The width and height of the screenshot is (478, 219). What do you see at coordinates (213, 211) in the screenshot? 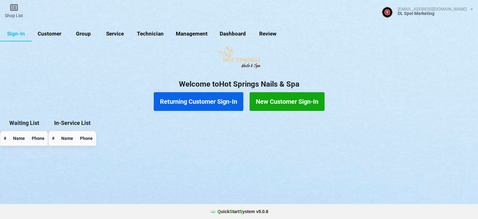
I see `img: favicon.ico` at bounding box center [213, 211].